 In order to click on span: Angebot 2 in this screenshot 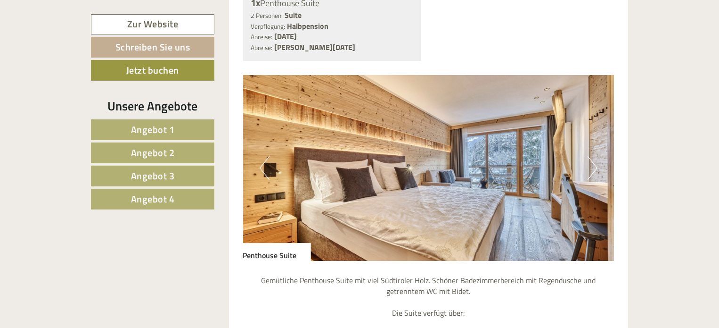, I will do `click(153, 152)`.